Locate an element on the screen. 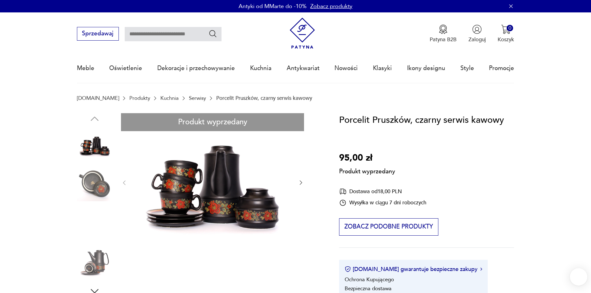 The width and height of the screenshot is (591, 293). img: Ikonka użytkownika is located at coordinates (477, 29).